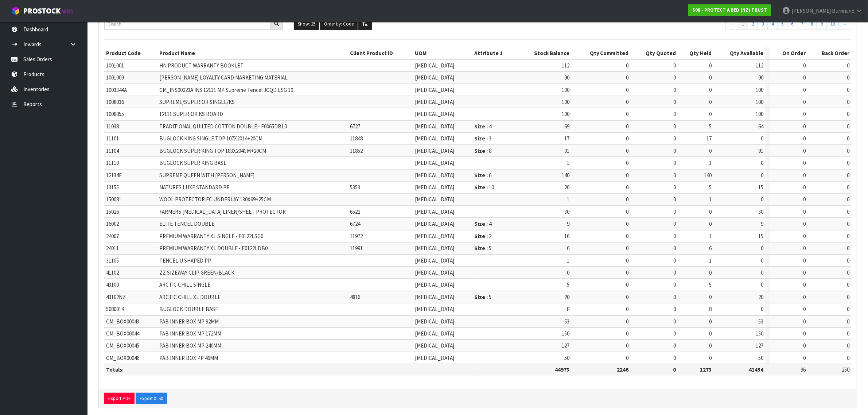 This screenshot has width=868, height=415. Describe the element at coordinates (708, 175) in the screenshot. I see `span: 140` at that location.